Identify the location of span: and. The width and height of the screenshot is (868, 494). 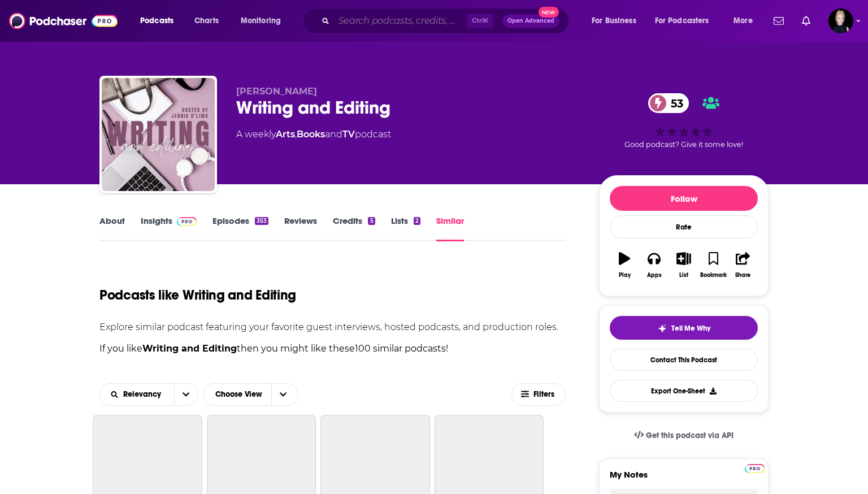
(333, 134).